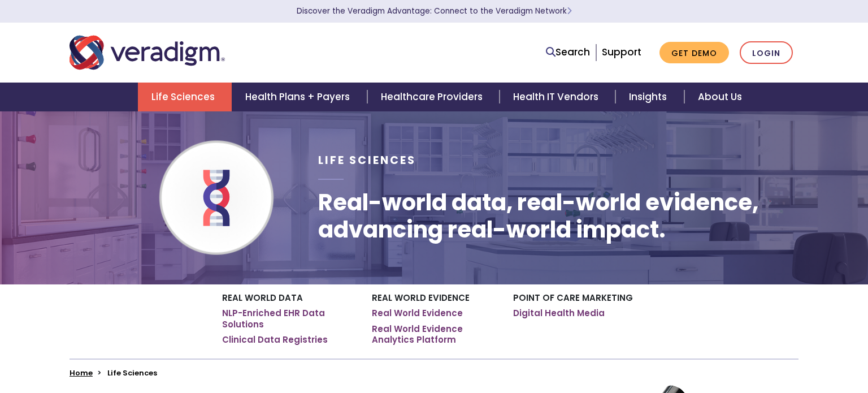 This screenshot has width=868, height=393. Describe the element at coordinates (288, 319) in the screenshot. I see `a: NLP-Enriched EHR Data Solutions` at that location.